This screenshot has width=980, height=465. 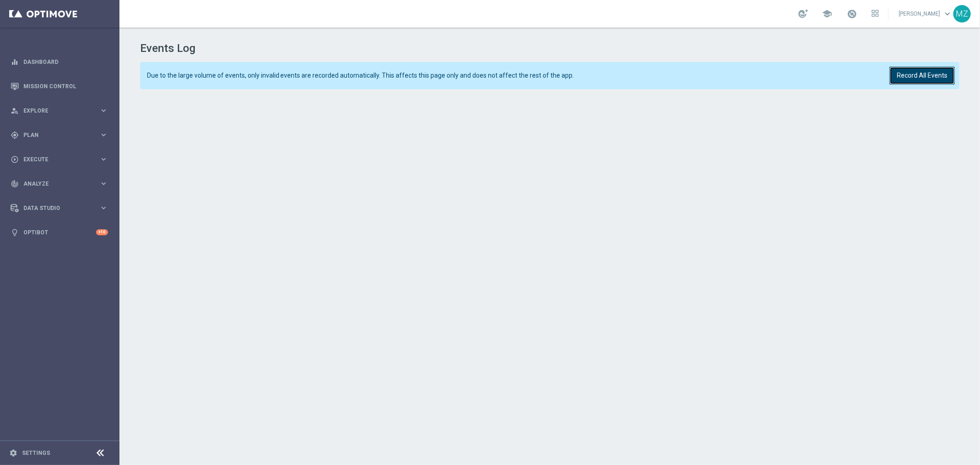 What do you see at coordinates (59, 136) in the screenshot?
I see `button: gps_fixed Plan keyboard_arrow_right` at bounding box center [59, 136].